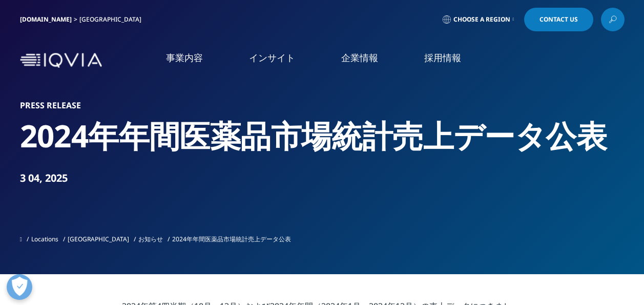 This screenshot has height=305, width=644. Describe the element at coordinates (232, 239) in the screenshot. I see `span: 2024年年間医薬品市場統計売上データ公表` at that location.